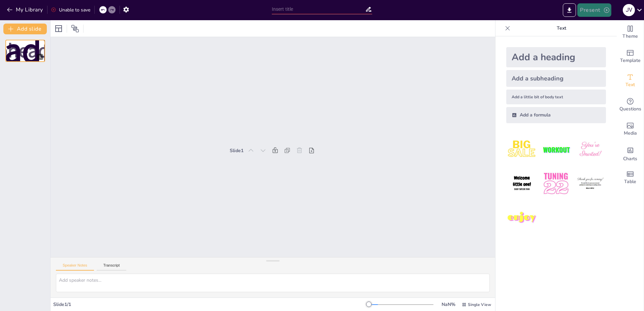  I want to click on img: 5.jpeg, so click(556, 184).